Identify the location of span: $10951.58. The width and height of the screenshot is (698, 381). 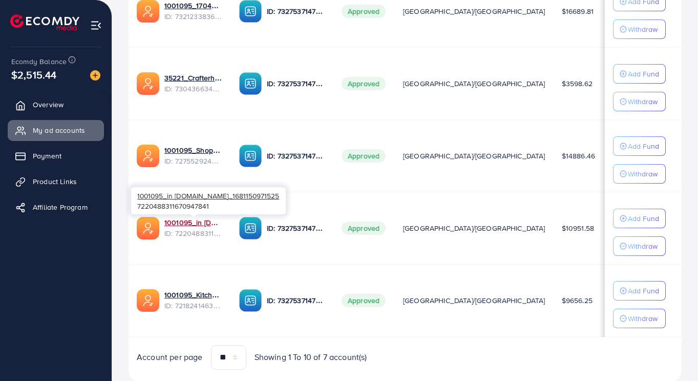
(578, 228).